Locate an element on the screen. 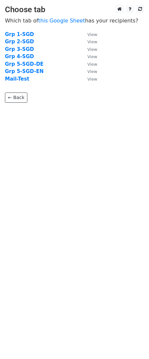 This screenshot has width=149, height=359. p: Which tab of has your recipients? is located at coordinates (75, 20).